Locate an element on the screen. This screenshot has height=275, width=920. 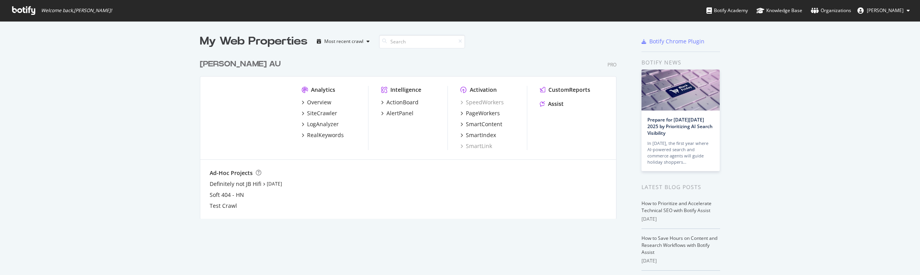
div: Overview is located at coordinates (319, 102).